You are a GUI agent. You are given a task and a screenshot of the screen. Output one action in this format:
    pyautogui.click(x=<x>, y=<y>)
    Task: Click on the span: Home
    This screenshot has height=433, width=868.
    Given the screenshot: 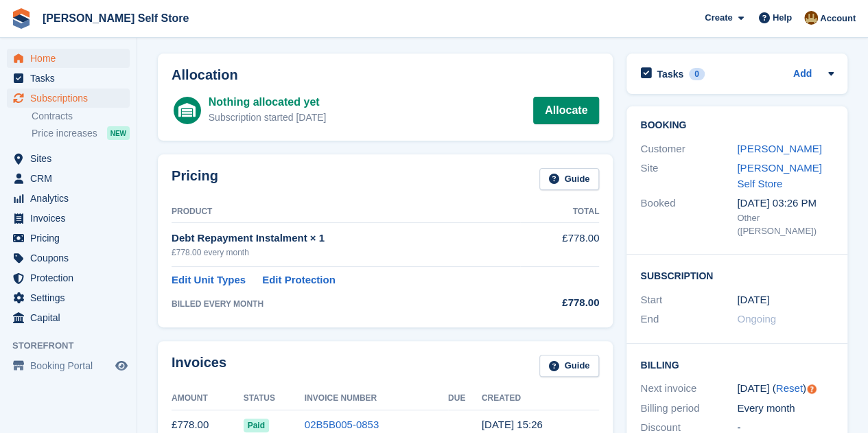 What is the action you would take?
    pyautogui.click(x=72, y=58)
    